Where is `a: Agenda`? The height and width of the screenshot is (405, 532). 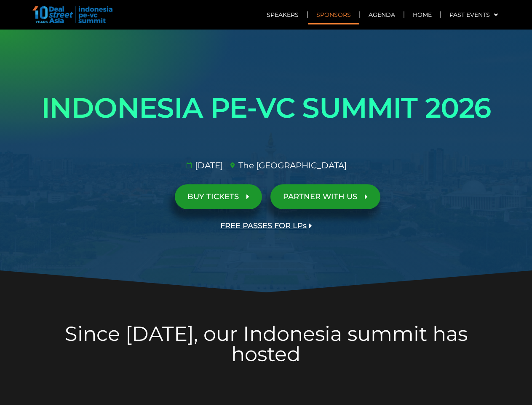 a: Agenda is located at coordinates (382, 15).